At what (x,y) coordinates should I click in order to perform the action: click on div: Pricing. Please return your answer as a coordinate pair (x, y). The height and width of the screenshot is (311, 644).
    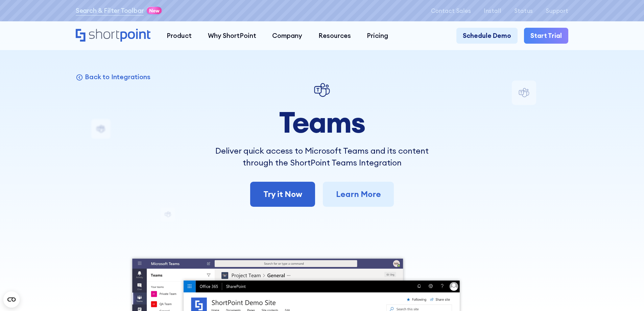
    Looking at the image, I should click on (378, 35).